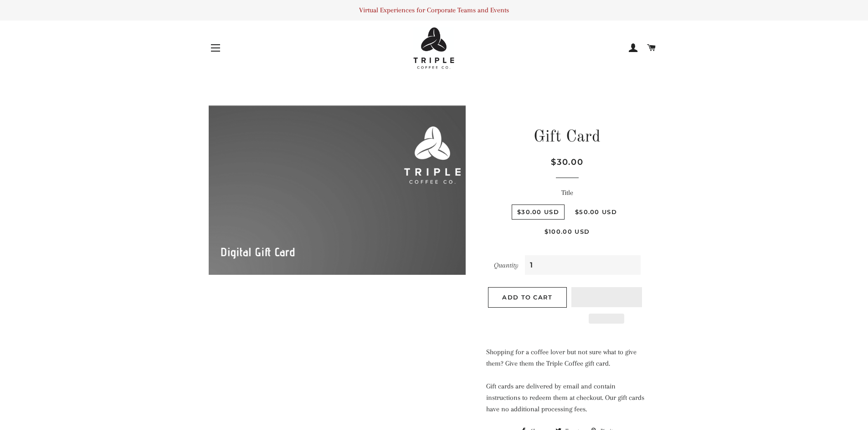 This screenshot has width=868, height=430. What do you see at coordinates (528, 297) in the screenshot?
I see `span: Add to Cart` at bounding box center [528, 297].